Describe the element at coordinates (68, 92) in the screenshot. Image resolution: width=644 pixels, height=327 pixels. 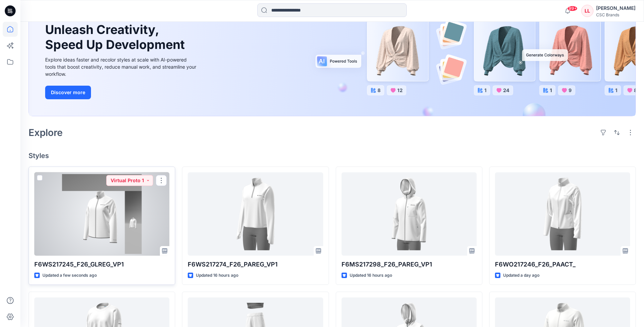
I see `button: Discover more` at that location.